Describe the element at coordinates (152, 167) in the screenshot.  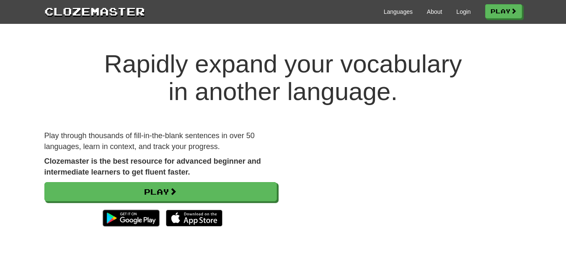
I see `strong: Clozemaster is the best resource for advanced beginner and intermediate learners to get fluent fa...` at that location.